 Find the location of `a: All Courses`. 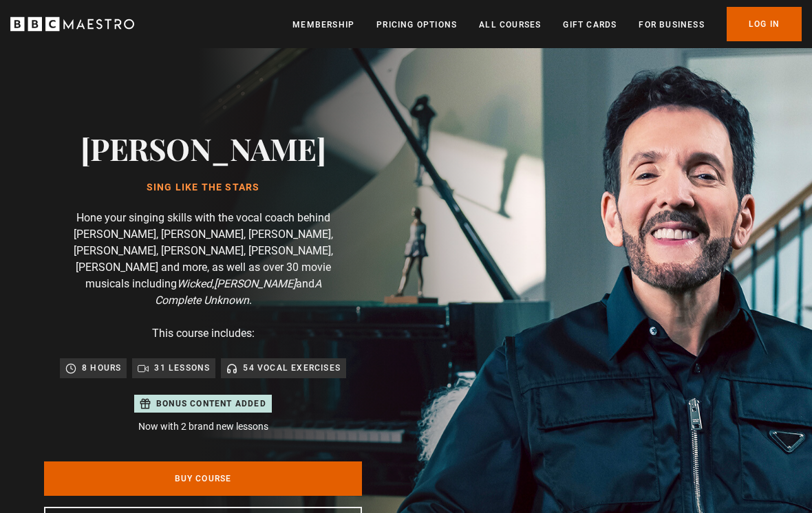

a: All Courses is located at coordinates (510, 24).